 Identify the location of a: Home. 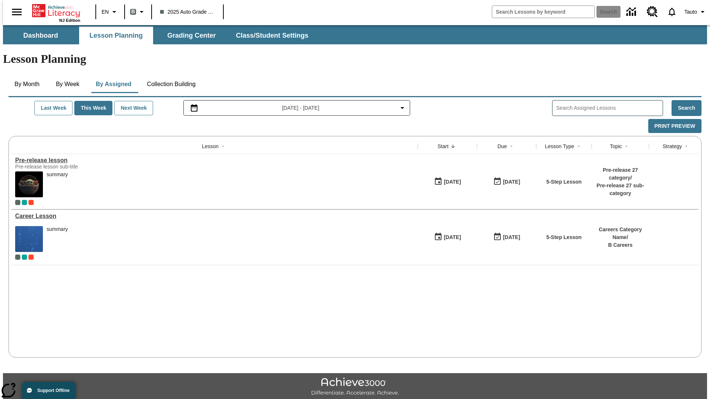
(56, 11).